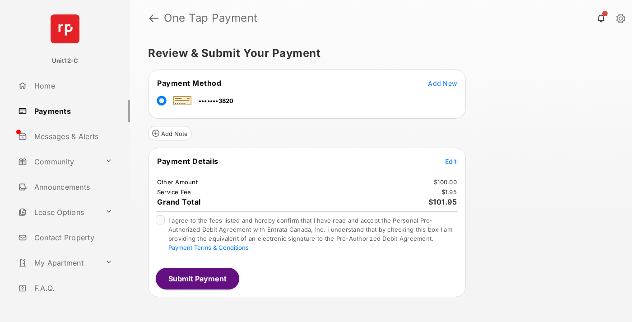 The width and height of the screenshot is (632, 322). I want to click on span: Payment Method, so click(189, 83).